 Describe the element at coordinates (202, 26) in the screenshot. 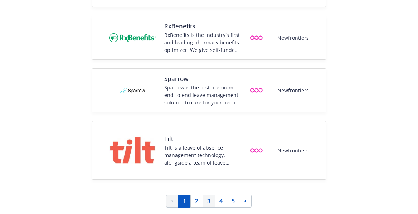

I see `span: RxBenefits` at that location.